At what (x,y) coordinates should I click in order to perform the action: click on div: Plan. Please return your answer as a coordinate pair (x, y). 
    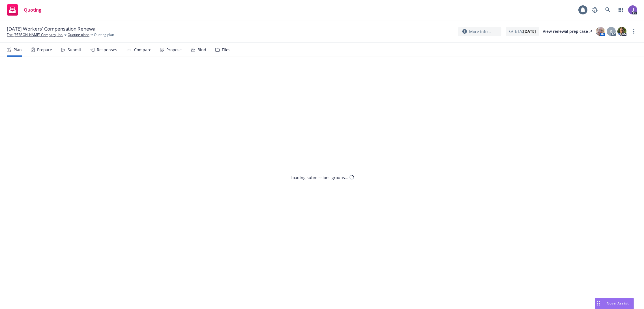
    Looking at the image, I should click on (18, 50).